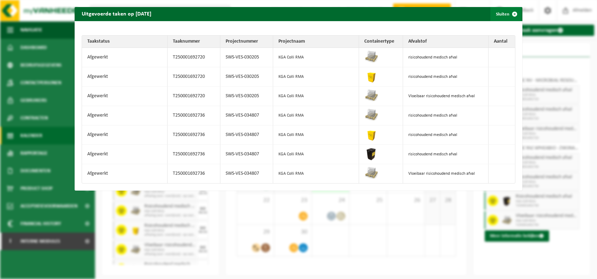  What do you see at coordinates (371, 153) in the screenshot?
I see `img: LP-SB-00050-HPE-51` at bounding box center [371, 153].